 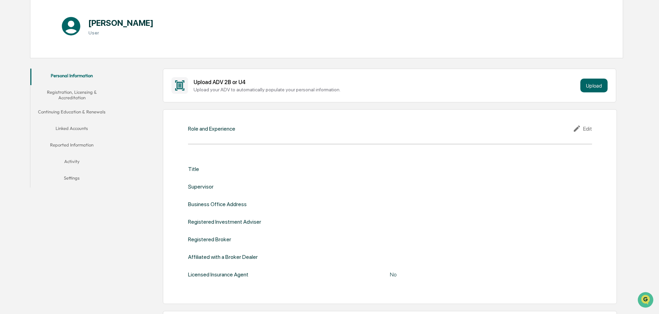 What do you see at coordinates (224, 222) in the screenshot?
I see `div: Registered Investment Adviser` at bounding box center [224, 222].